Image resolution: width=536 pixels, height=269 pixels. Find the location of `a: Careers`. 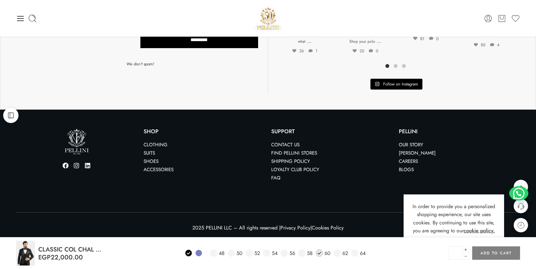

a: Careers is located at coordinates (409, 162).